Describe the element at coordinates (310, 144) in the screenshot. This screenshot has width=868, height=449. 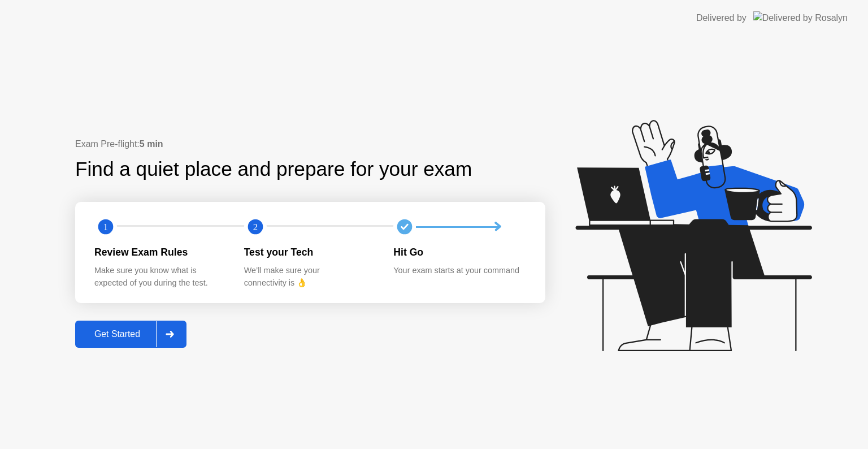
I see `div: Exam Pre-flight:` at that location.